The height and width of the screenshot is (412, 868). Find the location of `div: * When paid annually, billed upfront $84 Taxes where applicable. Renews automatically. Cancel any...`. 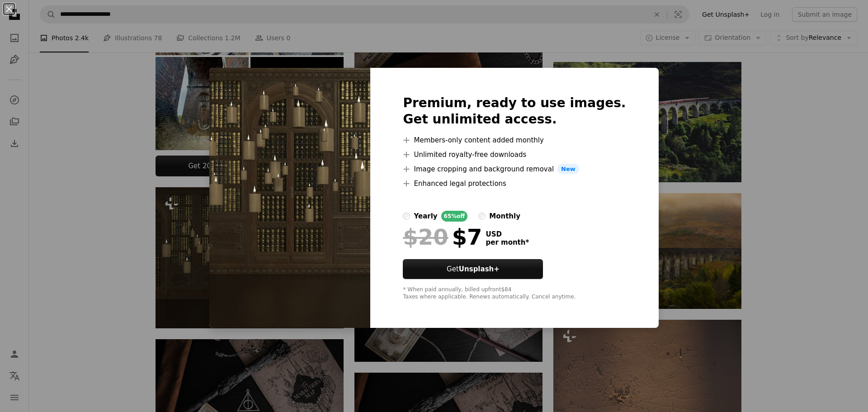

div: * When paid annually, billed upfront $84 Taxes where applicable. Renews automatically. Cancel any... is located at coordinates (514, 293).